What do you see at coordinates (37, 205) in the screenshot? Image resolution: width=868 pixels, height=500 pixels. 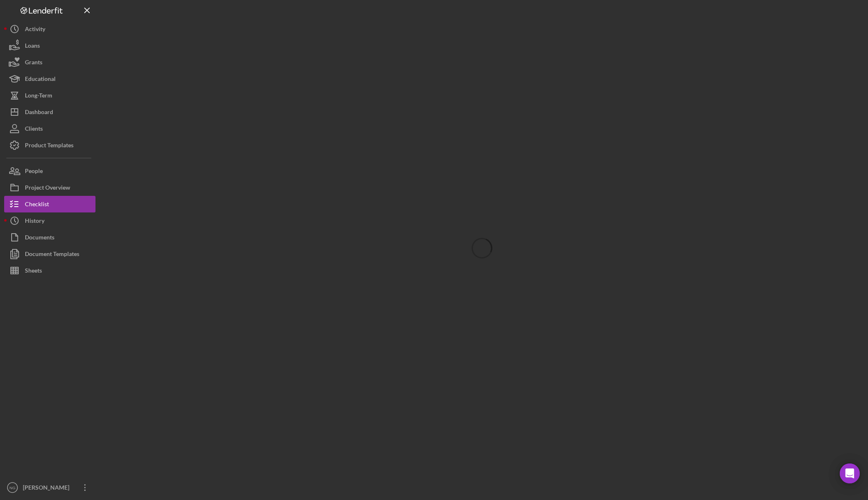 I see `div: Checklist` at bounding box center [37, 205].